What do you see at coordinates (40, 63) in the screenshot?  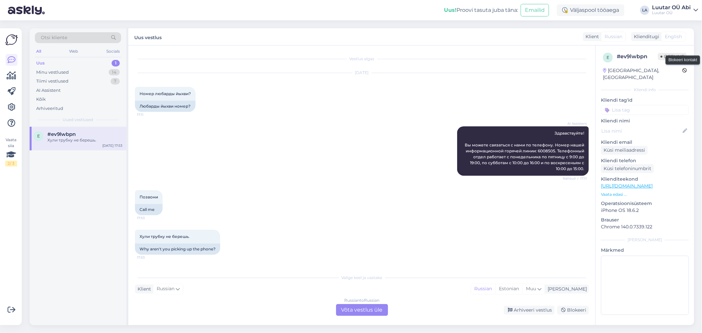 I see `div: Uus` at bounding box center [40, 63].